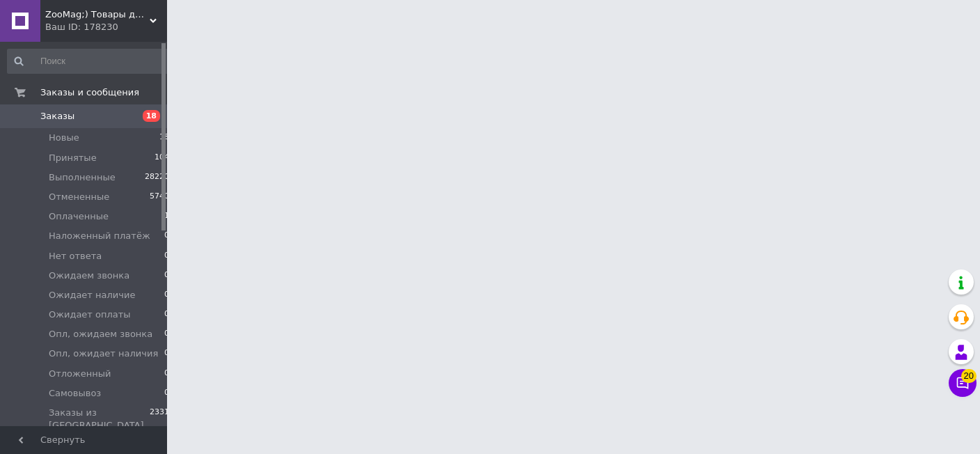  I want to click on span: Новые, so click(64, 138).